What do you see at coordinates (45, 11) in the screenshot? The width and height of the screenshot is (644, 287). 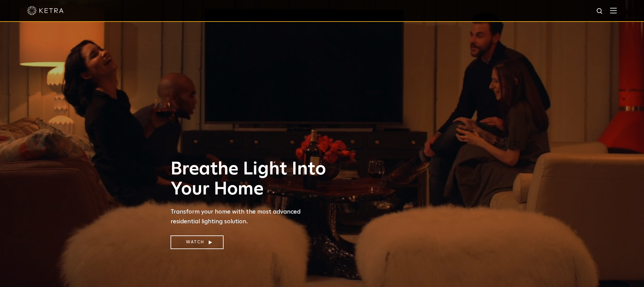 I see `img: ketra-logo-2019-white` at bounding box center [45, 11].